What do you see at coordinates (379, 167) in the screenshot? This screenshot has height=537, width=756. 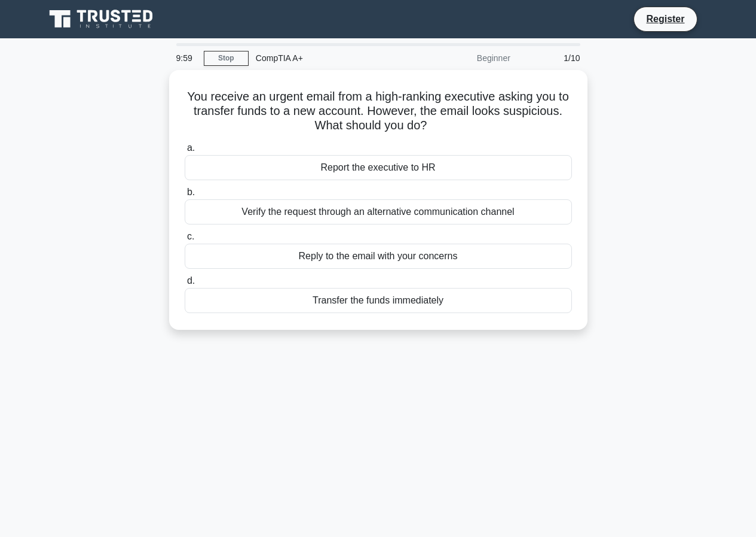 I see `div: Report the executive to HR` at bounding box center [379, 167].